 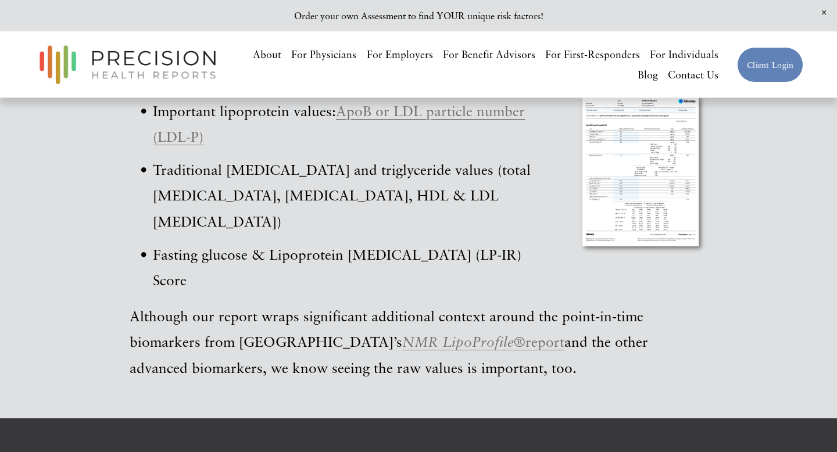 I want to click on a: NMR LipoProfile®report, so click(x=483, y=342).